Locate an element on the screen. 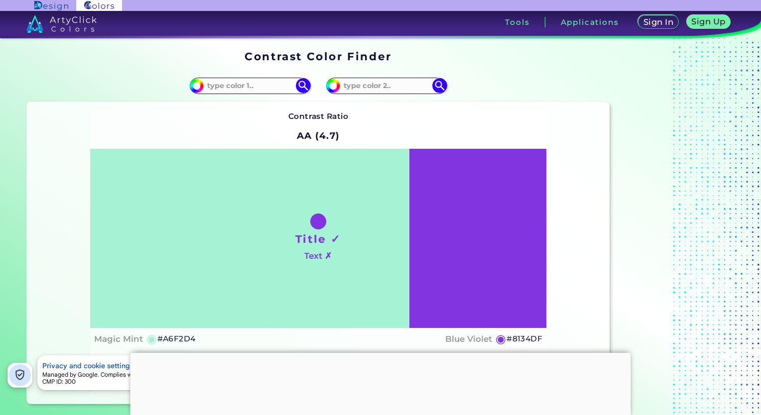 This screenshot has width=761, height=415. h5: Sign In is located at coordinates (658, 22).